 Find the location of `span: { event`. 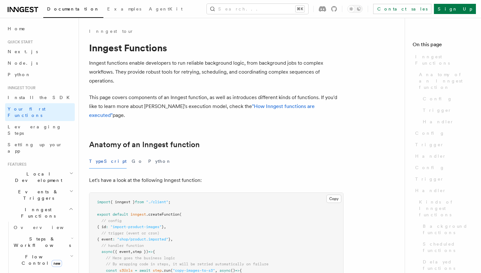

span: { event is located at coordinates (105, 239).